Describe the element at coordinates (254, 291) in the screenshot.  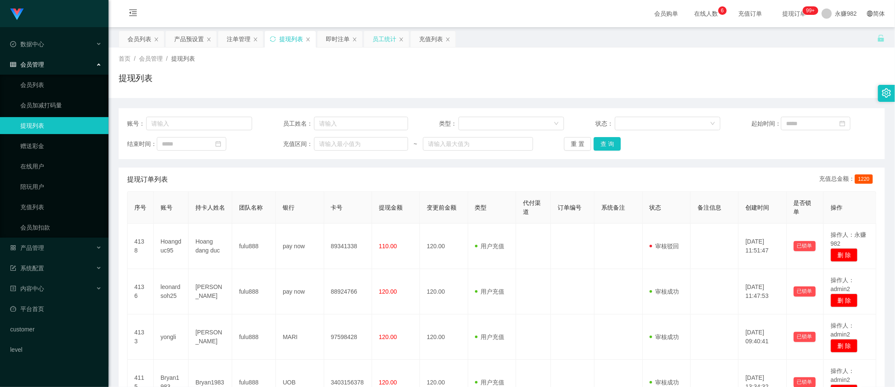
I see `td: fulu888` at that location.